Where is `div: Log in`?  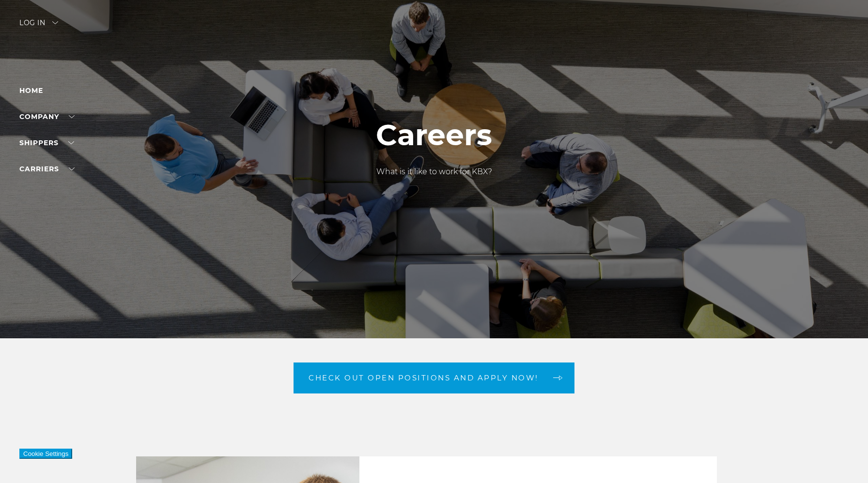
div: Log in is located at coordinates (39, 26).